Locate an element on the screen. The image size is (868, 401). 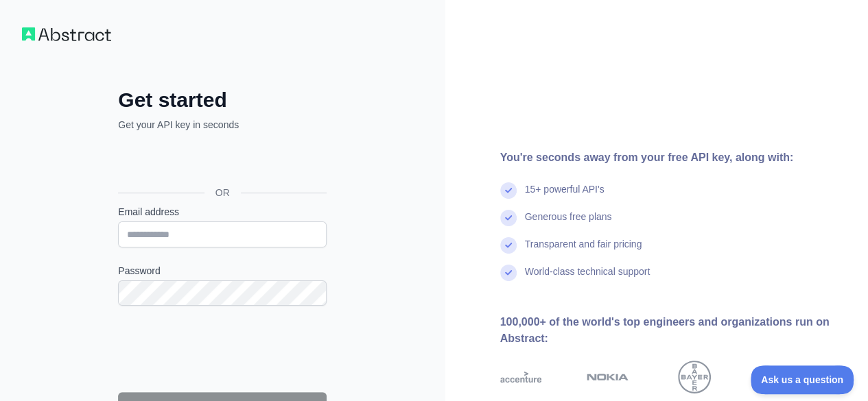
div: Generous free plans is located at coordinates (568, 223).